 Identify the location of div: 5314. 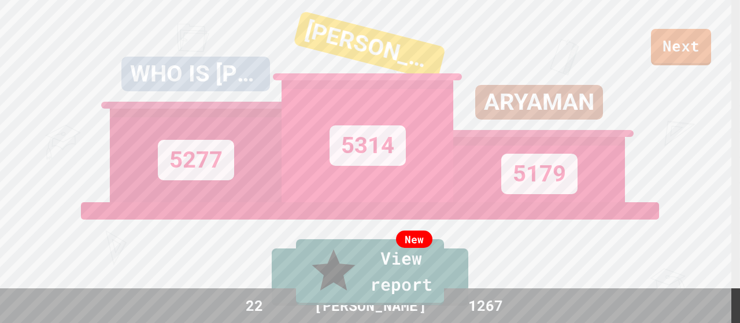
(368, 146).